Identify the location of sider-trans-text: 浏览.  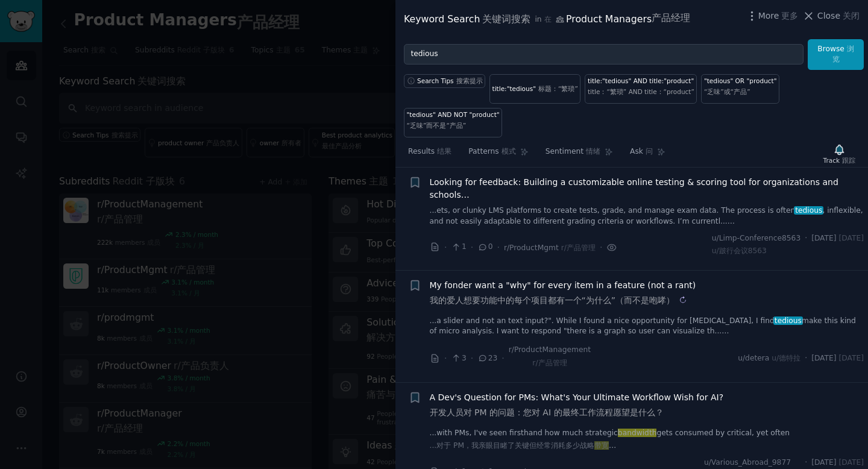
(844, 54).